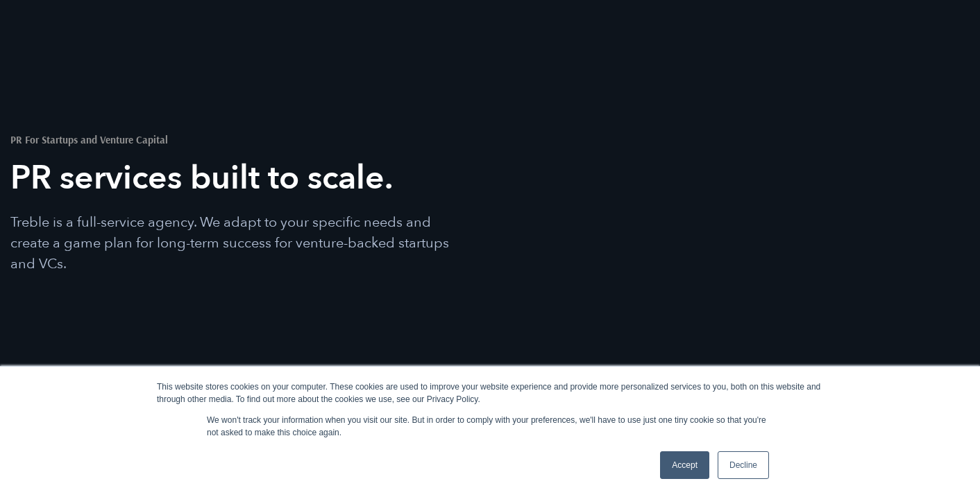  Describe the element at coordinates (490, 426) in the screenshot. I see `p: We won't track your information when you visit our site. But in order to comply with your prefere...` at that location.